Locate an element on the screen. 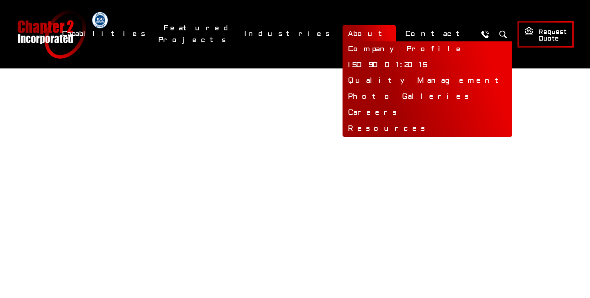 Image resolution: width=590 pixels, height=298 pixels. a: Contact is located at coordinates (436, 34).